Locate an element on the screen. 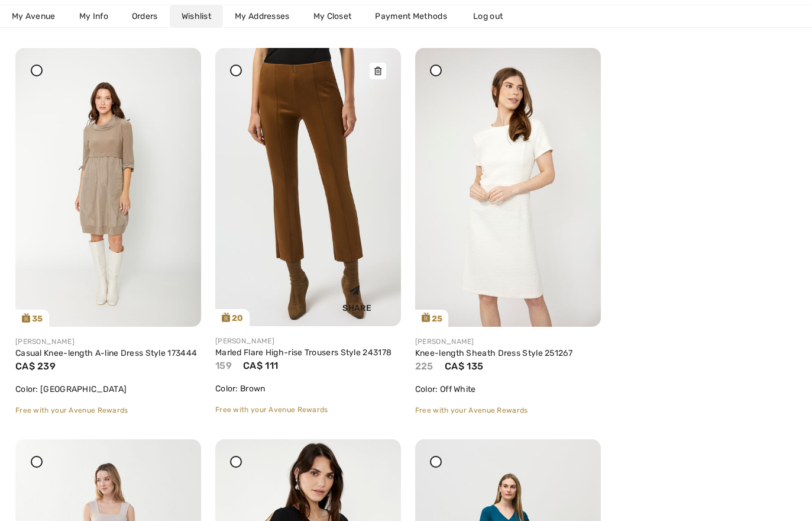  a: Log out is located at coordinates (494, 16).